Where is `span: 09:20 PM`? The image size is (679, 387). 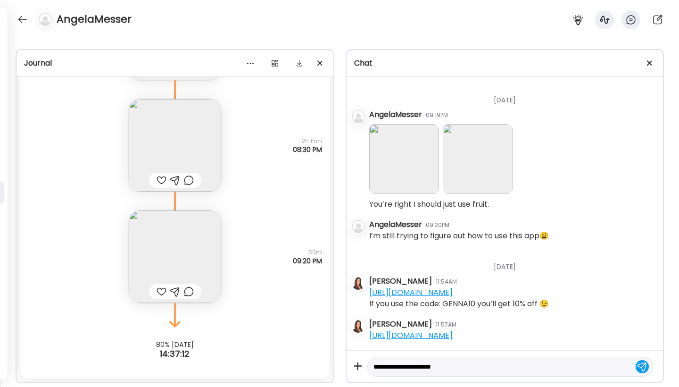
span: 09:20 PM is located at coordinates (308, 261).